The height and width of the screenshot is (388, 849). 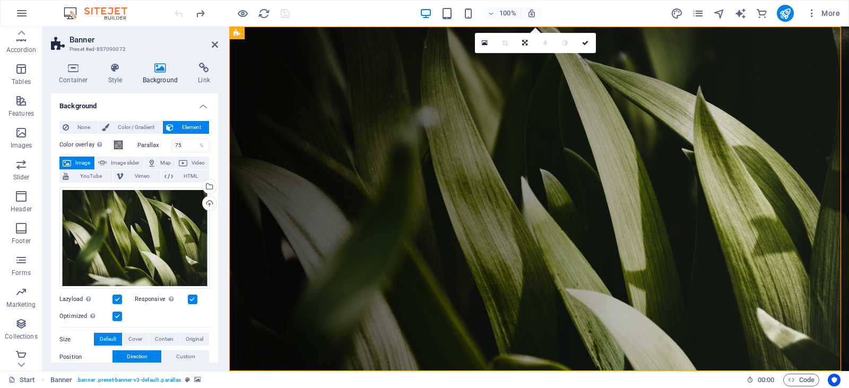 What do you see at coordinates (83, 127) in the screenshot?
I see `span: None` at bounding box center [83, 127].